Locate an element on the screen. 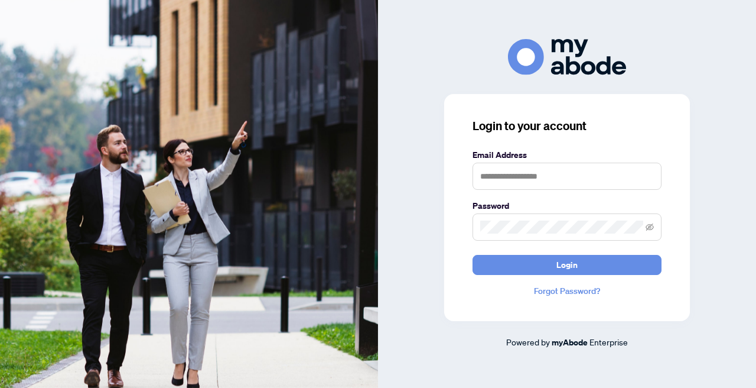  span: eye-invisible is located at coordinates (650, 227).